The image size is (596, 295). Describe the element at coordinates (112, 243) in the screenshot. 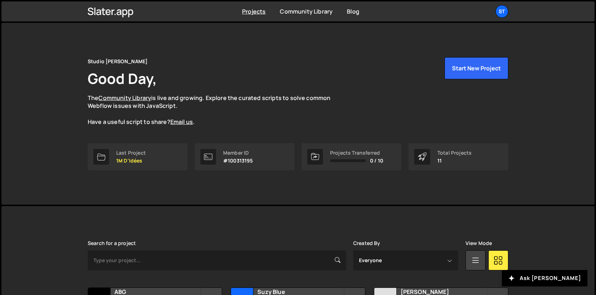

I see `label: Search for a project` at that location.